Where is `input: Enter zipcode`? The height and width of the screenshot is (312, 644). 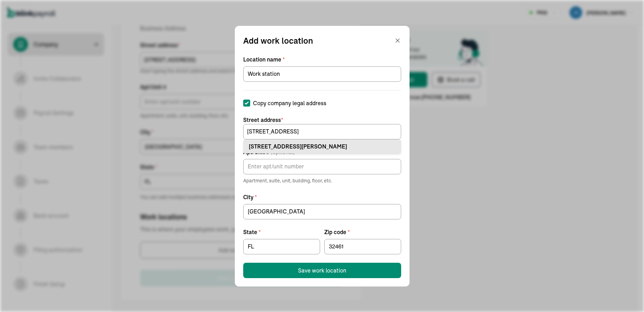
input: Enter zipcode is located at coordinates (362, 247).